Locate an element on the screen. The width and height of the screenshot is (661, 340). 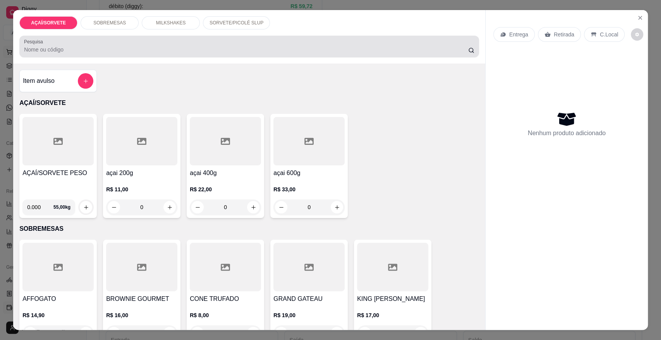
p: R$ 16,00 is located at coordinates (142, 315).